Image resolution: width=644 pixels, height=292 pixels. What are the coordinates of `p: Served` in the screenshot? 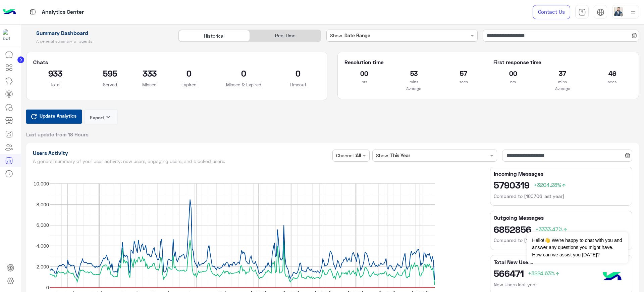 It's located at (110, 85).